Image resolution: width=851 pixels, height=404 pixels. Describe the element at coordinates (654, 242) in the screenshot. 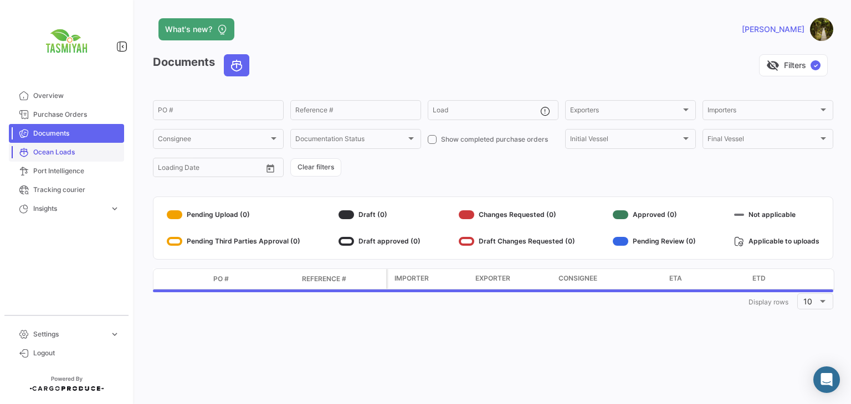

I see `div: Pending Review (0)` at that location.